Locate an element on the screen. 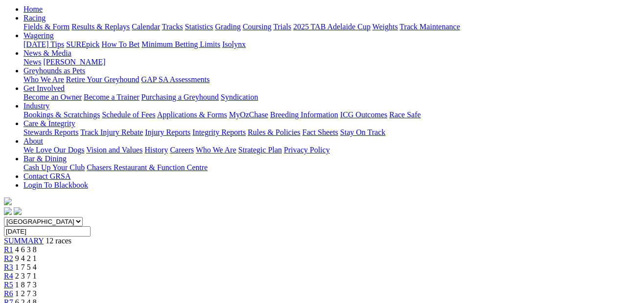 This screenshot has height=303, width=644. span: R5 is located at coordinates (8, 284).